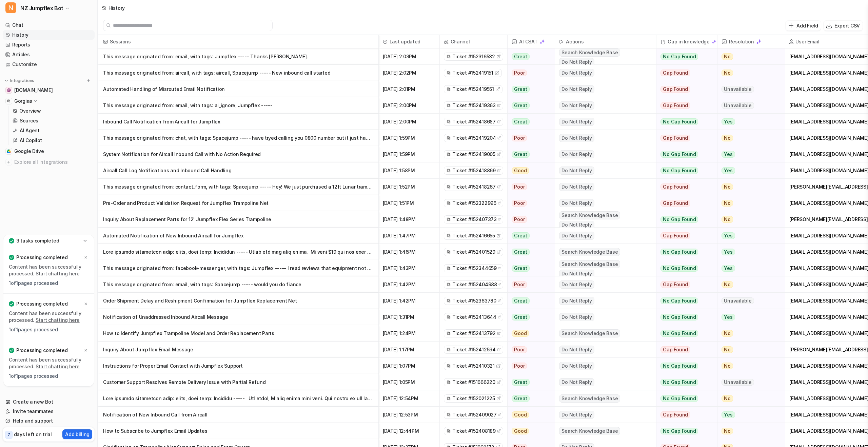 The width and height of the screenshot is (868, 447). Describe the element at coordinates (474, 284) in the screenshot. I see `span: Ticket #152404988` at that location.